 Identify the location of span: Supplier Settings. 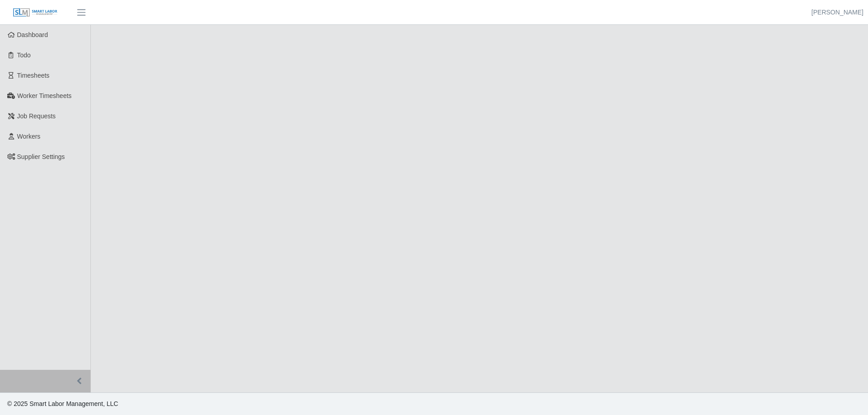
(41, 157).